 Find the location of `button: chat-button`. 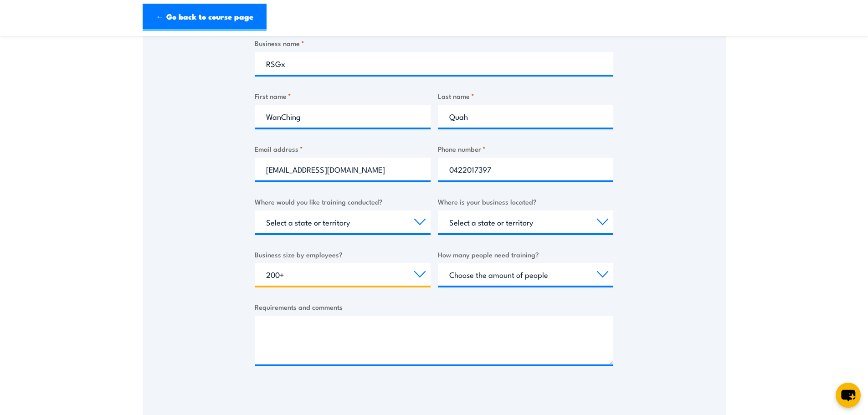

button: chat-button is located at coordinates (848, 395).